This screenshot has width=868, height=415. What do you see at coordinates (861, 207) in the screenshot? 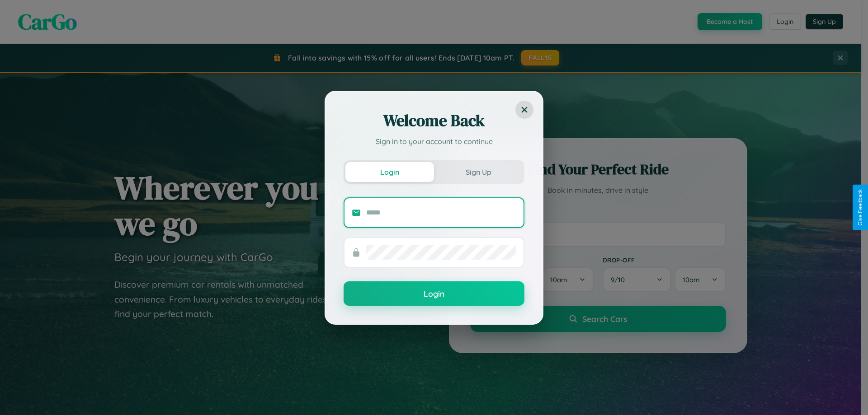
I see `div: Give Feedback` at bounding box center [861, 207].